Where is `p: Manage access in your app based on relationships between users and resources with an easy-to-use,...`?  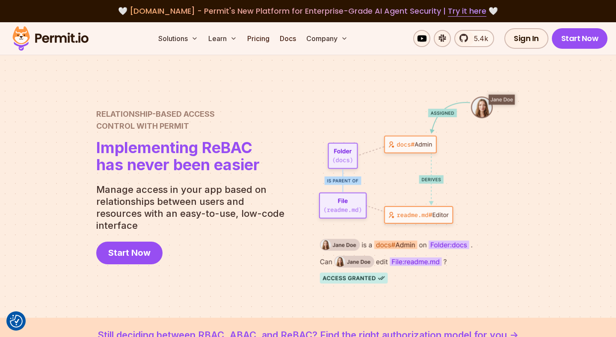 p: Manage access in your app based on relationships between users and resources with an easy-to-use,... is located at coordinates (194, 207).